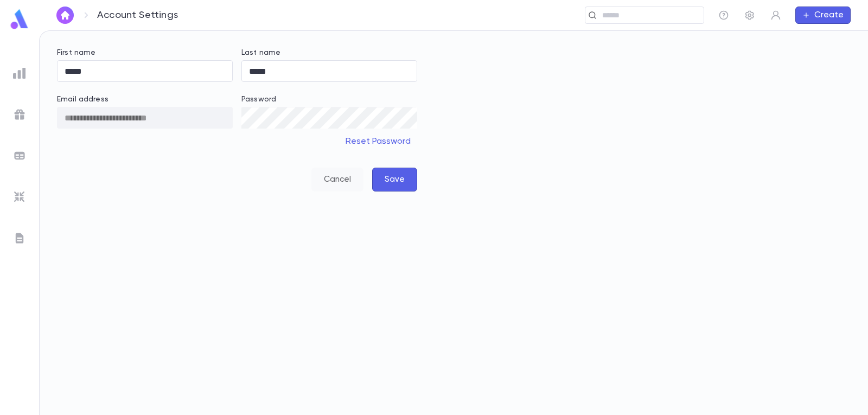  Describe the element at coordinates (65, 15) in the screenshot. I see `img: home_white.a664292cf8c1dea59945f0da9f25487c.svg` at that location.